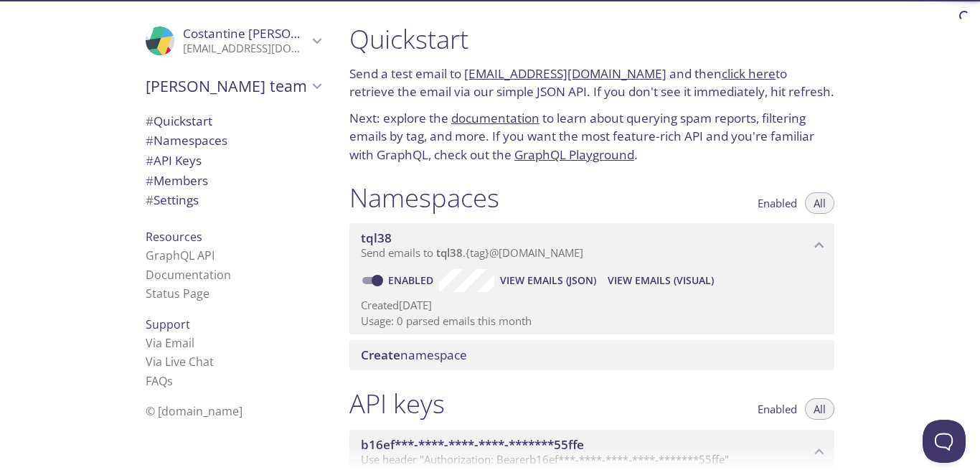  Describe the element at coordinates (180, 255) in the screenshot. I see `a: GraphQL API` at that location.